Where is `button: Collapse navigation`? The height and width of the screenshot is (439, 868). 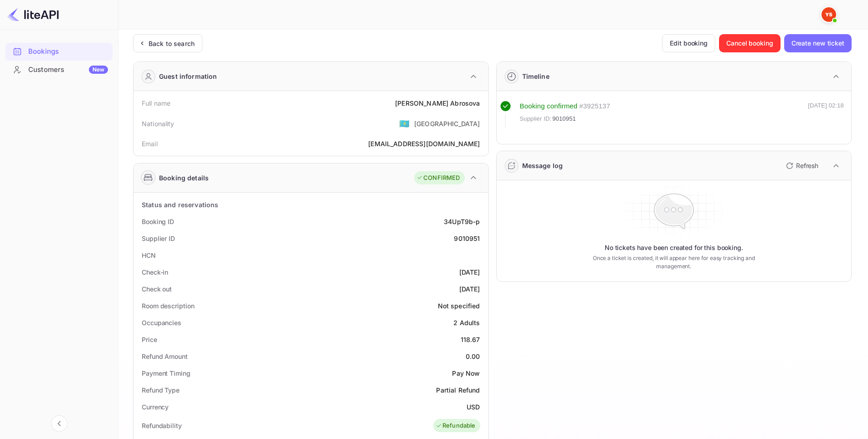 button: Collapse navigation is located at coordinates (59, 423).